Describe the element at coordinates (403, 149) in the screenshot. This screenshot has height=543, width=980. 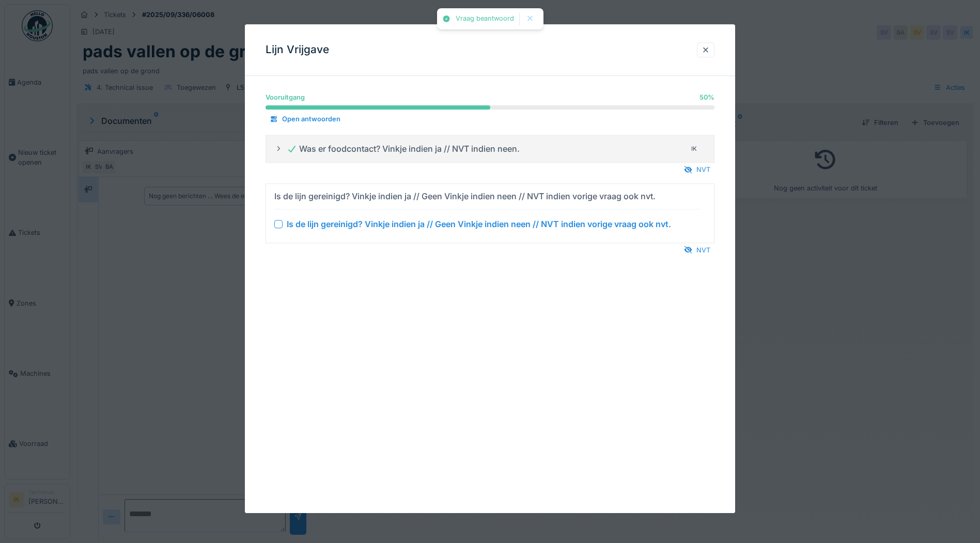
I see `div: Was er foodcontact? Vinkje indien ja // NVT indien neen.` at that location.